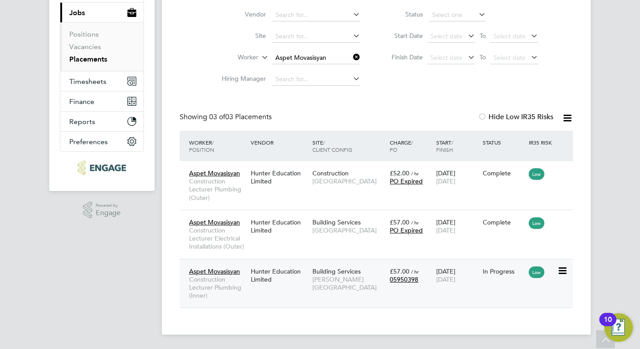 The height and width of the screenshot is (349, 640). Describe the element at coordinates (102, 168) in the screenshot. I see `a: Go to home page` at that location.